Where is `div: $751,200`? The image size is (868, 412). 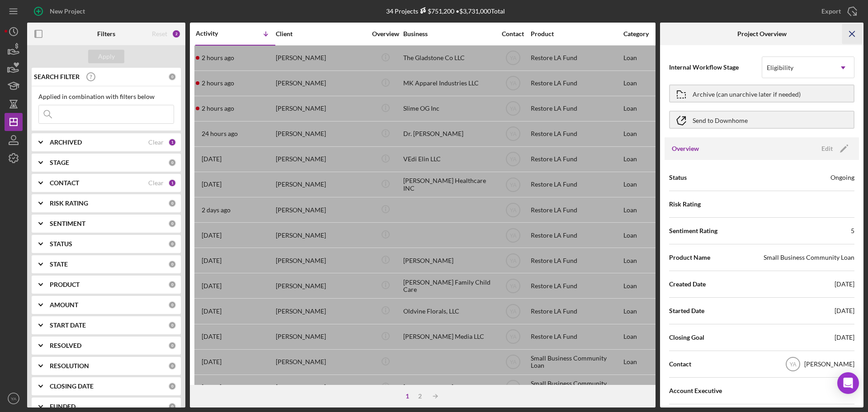 div: $751,200 is located at coordinates (436, 11).